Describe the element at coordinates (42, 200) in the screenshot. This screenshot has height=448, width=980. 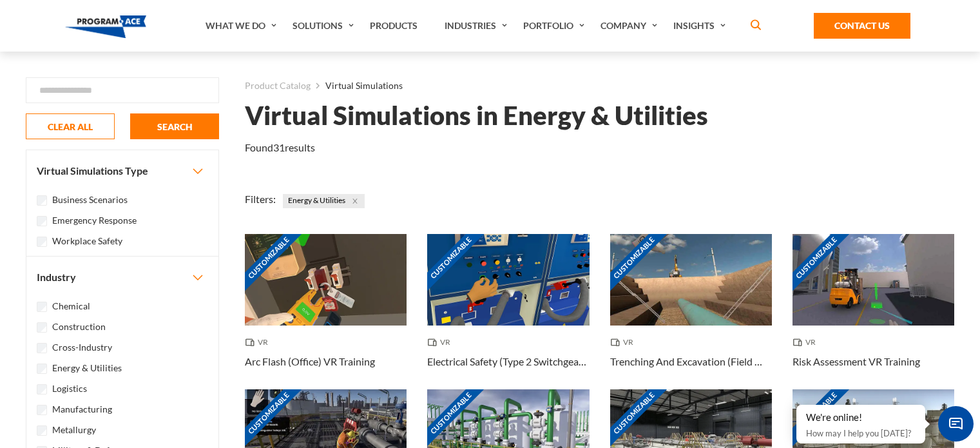
I see `input: Business Scenarios` at that location.